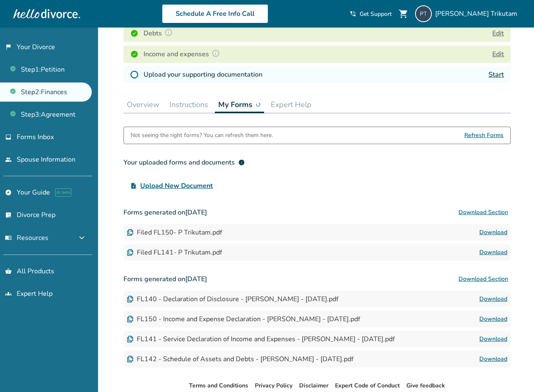 The image size is (534, 392). I want to click on div: Filed FL150- P Trikutam.pdf, so click(174, 233).